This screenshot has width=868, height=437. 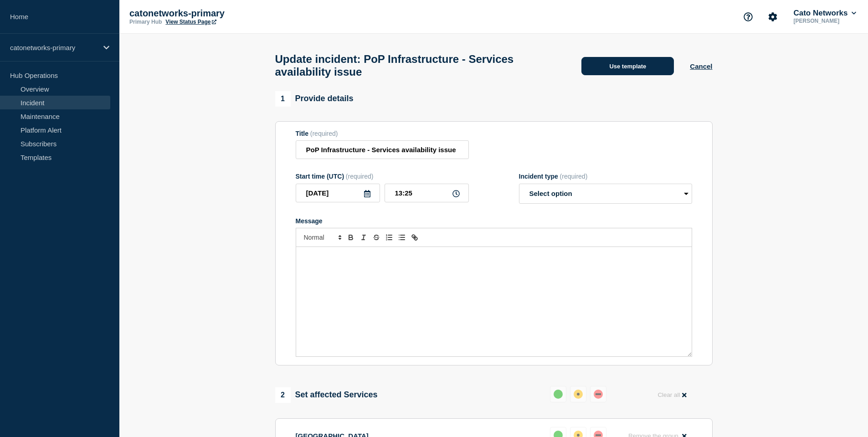 What do you see at coordinates (558, 395) in the screenshot?
I see `div: up` at bounding box center [558, 395].